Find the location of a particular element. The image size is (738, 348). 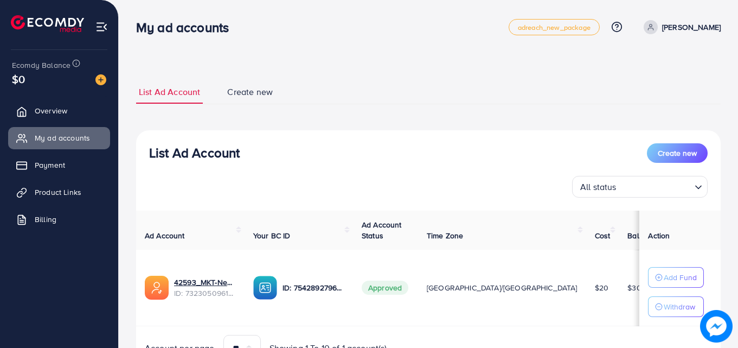

button: Withdraw is located at coordinates (676, 306).